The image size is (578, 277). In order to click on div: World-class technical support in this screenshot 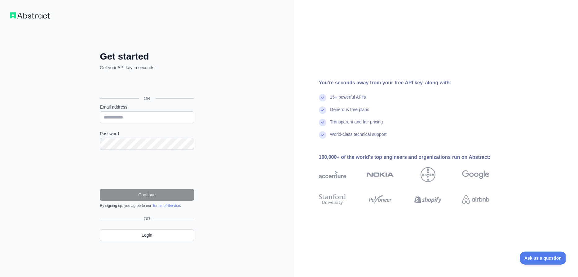, I will do `click(358, 137)`.